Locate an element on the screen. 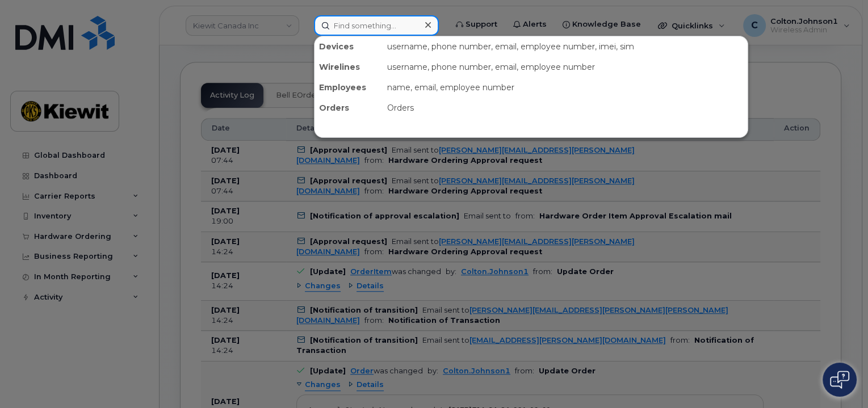  div: Employees is located at coordinates (349, 87).